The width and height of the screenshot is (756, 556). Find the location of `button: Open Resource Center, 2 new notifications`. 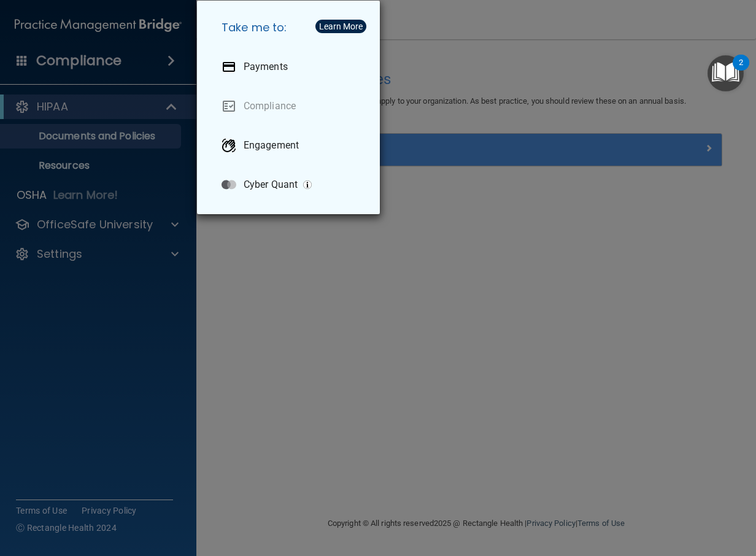

button: Open Resource Center, 2 new notifications is located at coordinates (725, 73).